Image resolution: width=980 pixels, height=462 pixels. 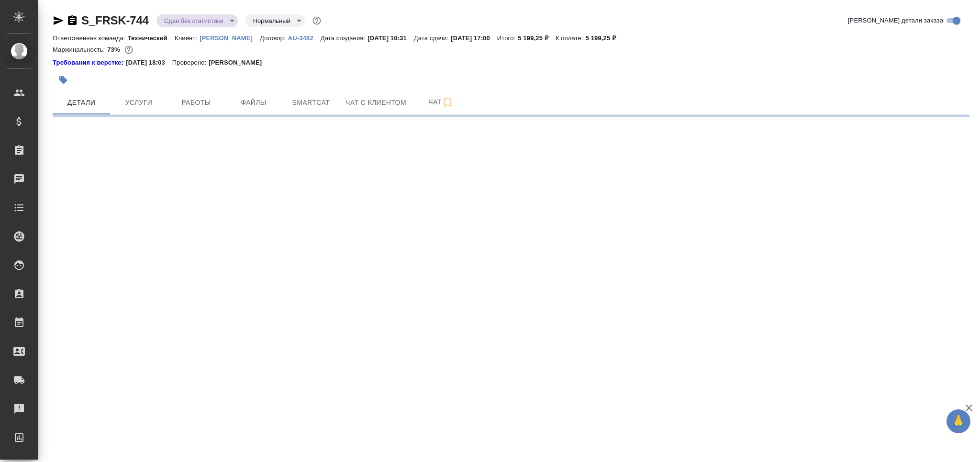 I want to click on button: Нормальный, so click(x=272, y=20).